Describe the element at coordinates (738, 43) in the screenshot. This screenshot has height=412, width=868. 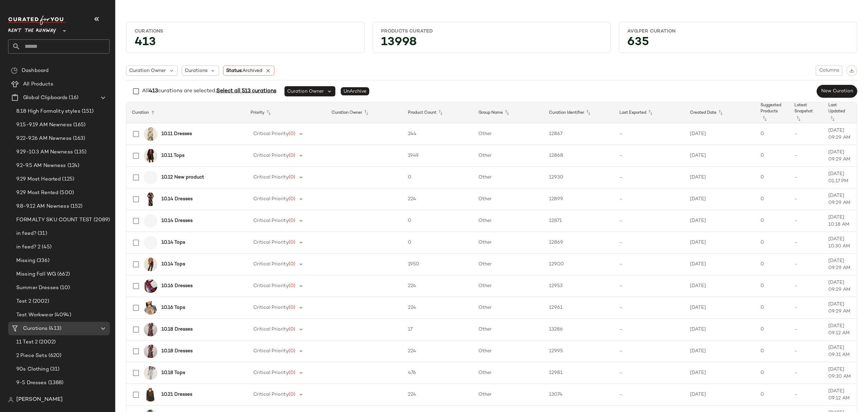
I see `div: 635` at that location.